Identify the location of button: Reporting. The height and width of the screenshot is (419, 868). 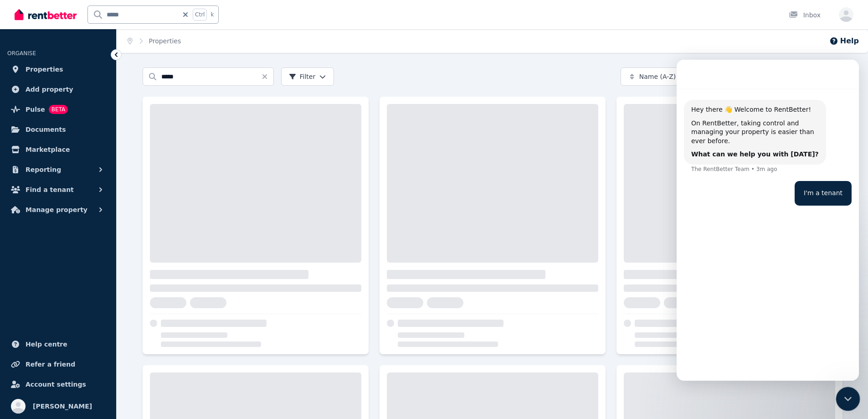
(58, 170).